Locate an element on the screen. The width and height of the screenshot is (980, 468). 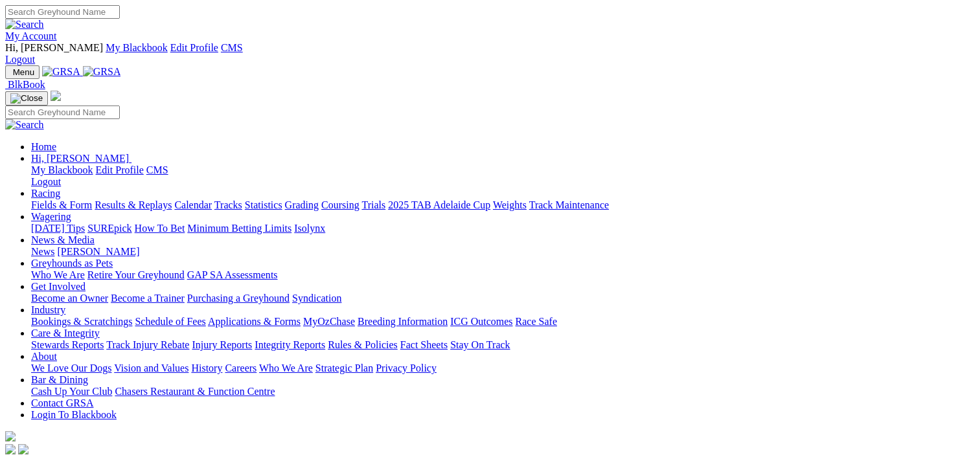
a: Vision and Values is located at coordinates (151, 367).